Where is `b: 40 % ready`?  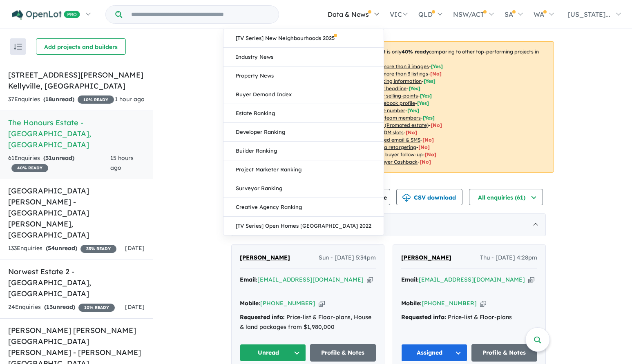
b: 40 % ready is located at coordinates (415, 51).